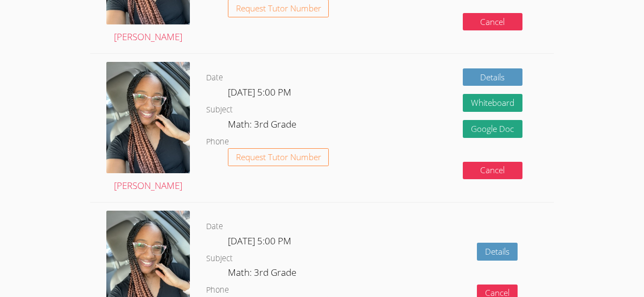  I want to click on img: avatar.jpg, so click(148, 117).